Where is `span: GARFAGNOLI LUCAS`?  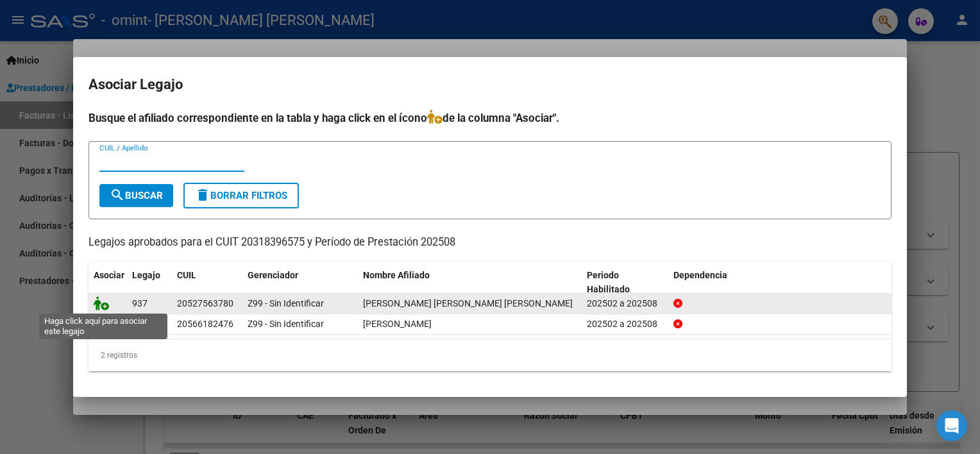
span: GARFAGNOLI LUCAS is located at coordinates (397, 324).